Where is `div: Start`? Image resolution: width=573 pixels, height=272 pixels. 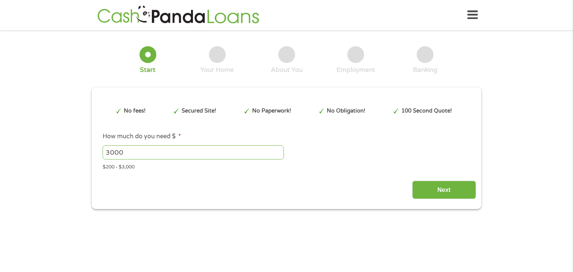 div: Start is located at coordinates (148, 70).